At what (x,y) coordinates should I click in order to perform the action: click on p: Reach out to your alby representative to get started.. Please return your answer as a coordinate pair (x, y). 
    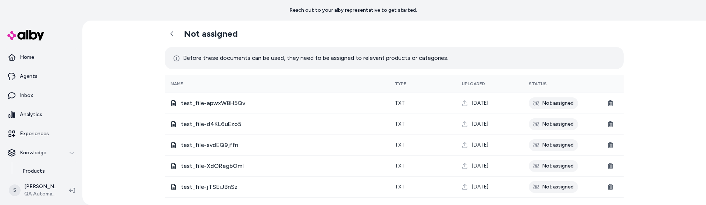
    Looking at the image, I should click on (353, 10).